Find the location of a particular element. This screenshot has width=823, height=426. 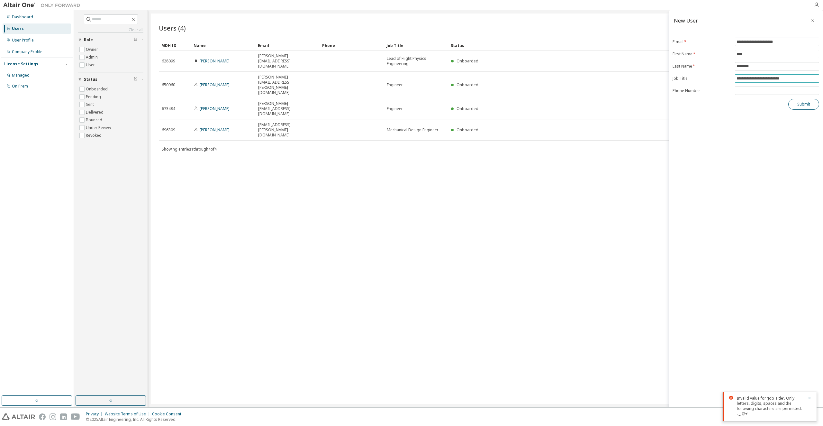

div: On Prem is located at coordinates (20, 86).